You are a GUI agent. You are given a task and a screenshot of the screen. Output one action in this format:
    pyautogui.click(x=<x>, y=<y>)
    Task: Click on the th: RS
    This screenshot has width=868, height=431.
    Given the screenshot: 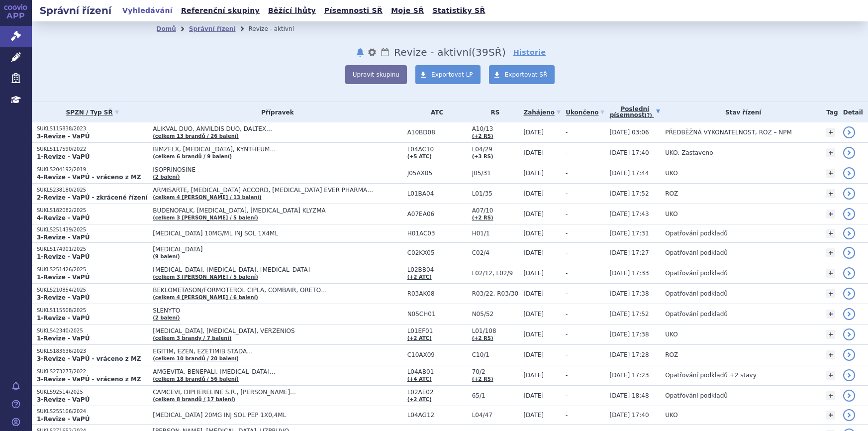 What is the action you would take?
    pyautogui.click(x=493, y=112)
    